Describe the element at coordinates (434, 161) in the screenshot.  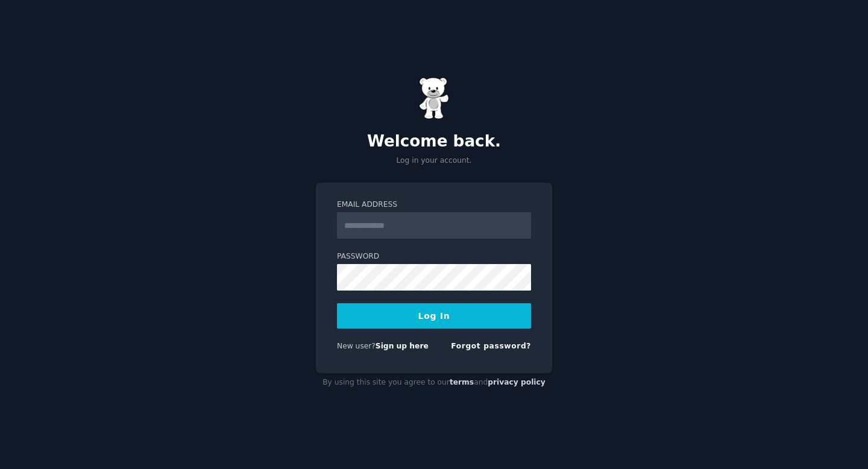
I see `p: Log in your account.` at that location.